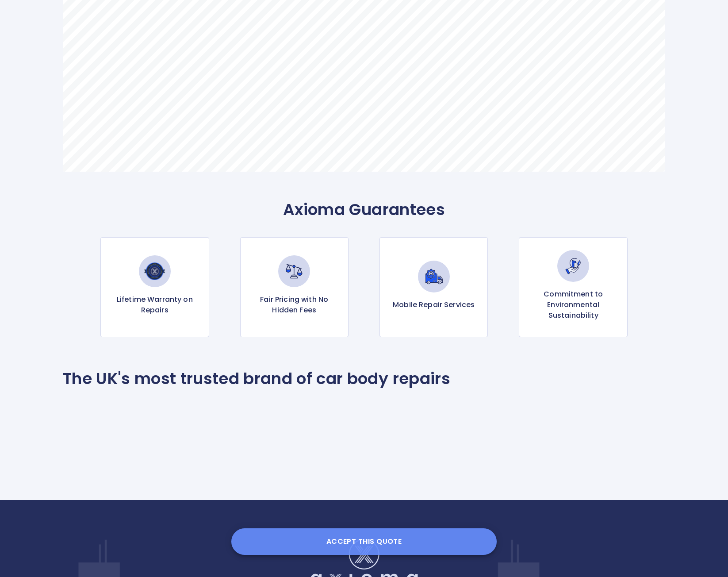 Image resolution: width=728 pixels, height=577 pixels. What do you see at coordinates (294, 305) in the screenshot?
I see `p: Fair Pricing with No Hidden Fees` at bounding box center [294, 305].